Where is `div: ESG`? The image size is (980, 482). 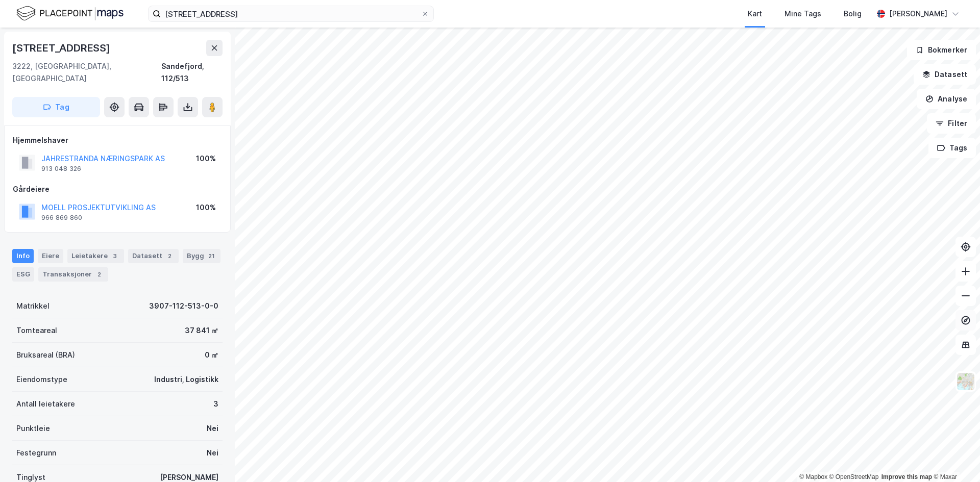
div: ESG is located at coordinates (23, 274).